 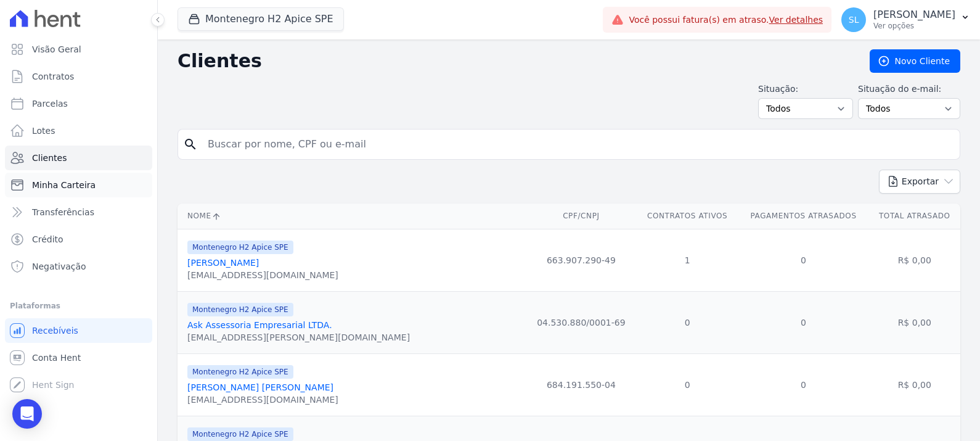 What do you see at coordinates (78, 266) in the screenshot?
I see `a: Negativação` at bounding box center [78, 266].